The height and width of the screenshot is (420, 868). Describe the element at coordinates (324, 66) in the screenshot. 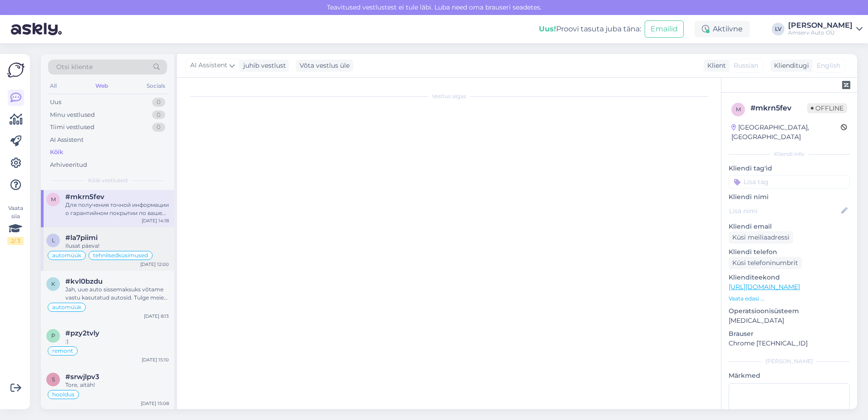

I see `div: Võta vestlus üle` at that location.